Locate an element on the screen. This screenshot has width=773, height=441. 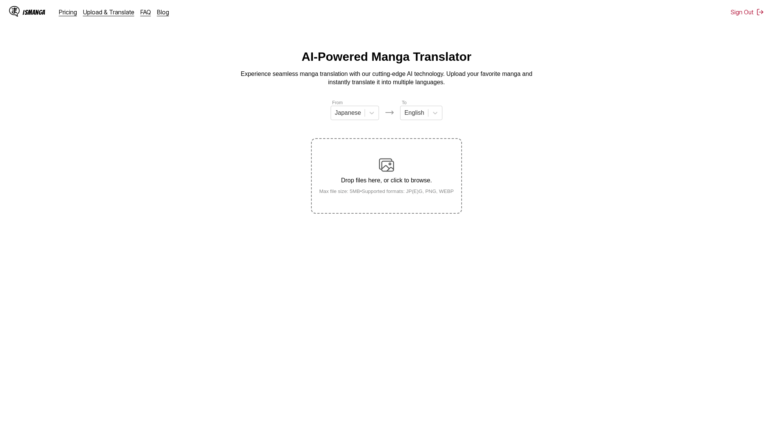
p: Experience seamless manga translation with our cutting-edge AI technology. Upload your favorite m... is located at coordinates (387, 78).